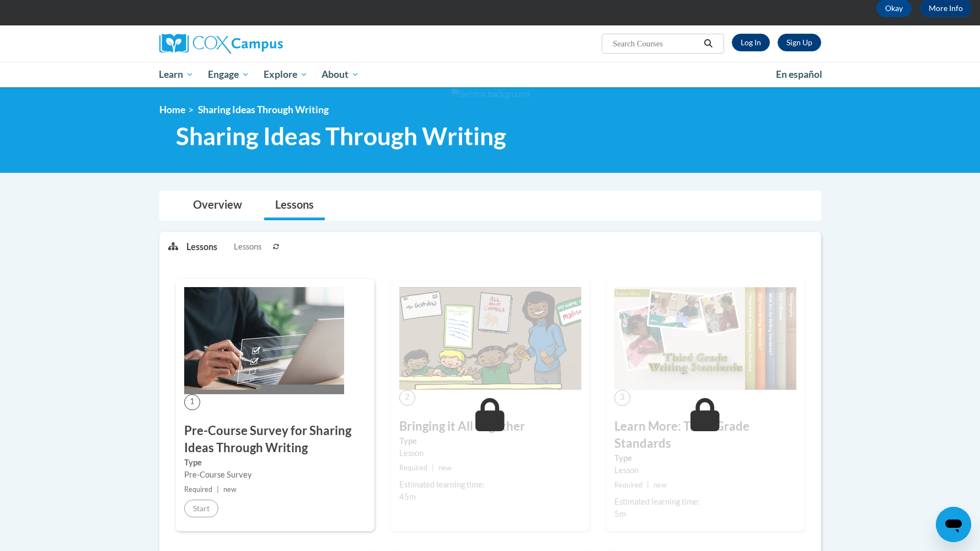 This screenshot has width=980, height=551. I want to click on button: Search, so click(709, 44).